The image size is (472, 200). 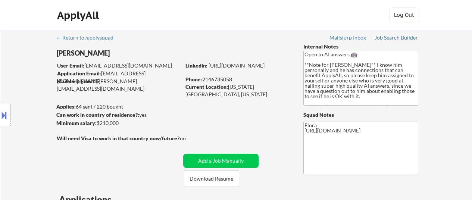 What do you see at coordinates (361, 47) in the screenshot?
I see `div: Internal Notes` at bounding box center [361, 47].